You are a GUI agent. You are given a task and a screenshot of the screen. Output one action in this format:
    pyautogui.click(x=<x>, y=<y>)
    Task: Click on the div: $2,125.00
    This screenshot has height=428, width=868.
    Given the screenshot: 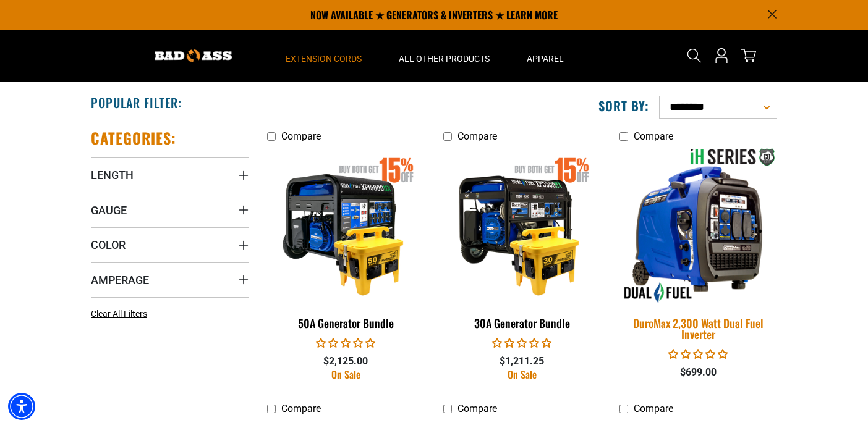 What is the action you would take?
    pyautogui.click(x=346, y=361)
    